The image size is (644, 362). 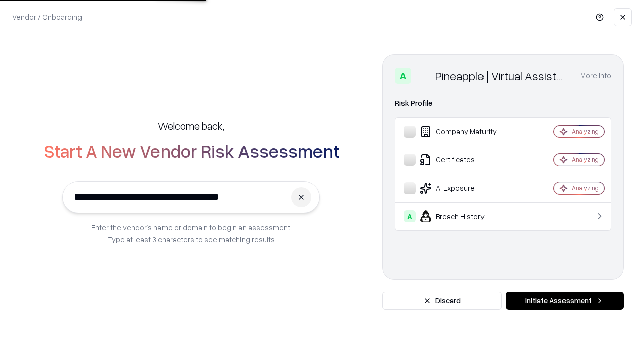 I want to click on div: Certificates, so click(x=463, y=160).